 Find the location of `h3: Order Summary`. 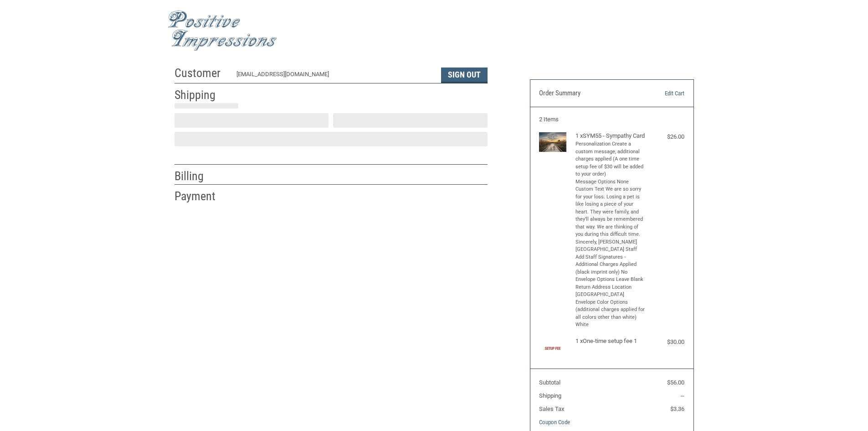

h3: Order Summary is located at coordinates (588, 93).